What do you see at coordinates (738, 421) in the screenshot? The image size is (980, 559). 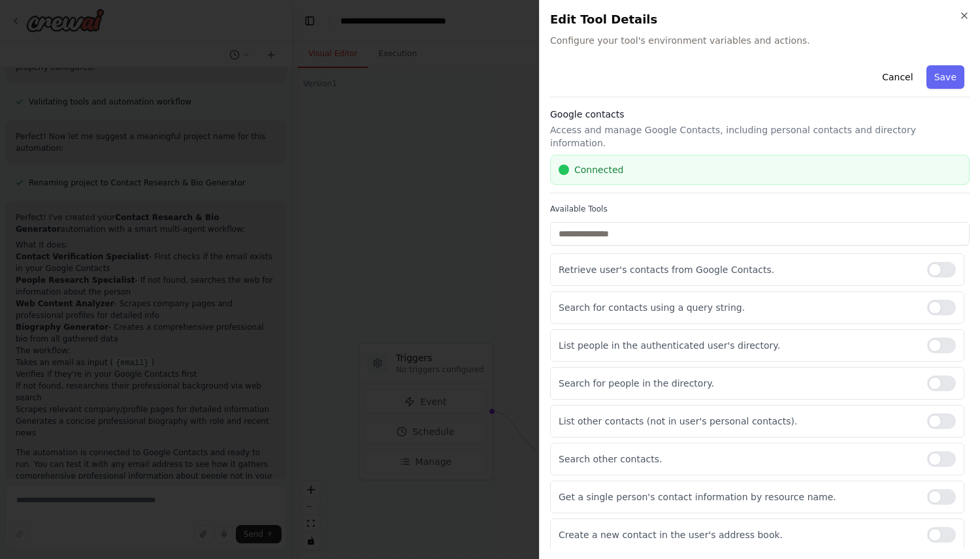 I see `p: List other contacts (not in user's personal contacts).` at bounding box center [738, 421].